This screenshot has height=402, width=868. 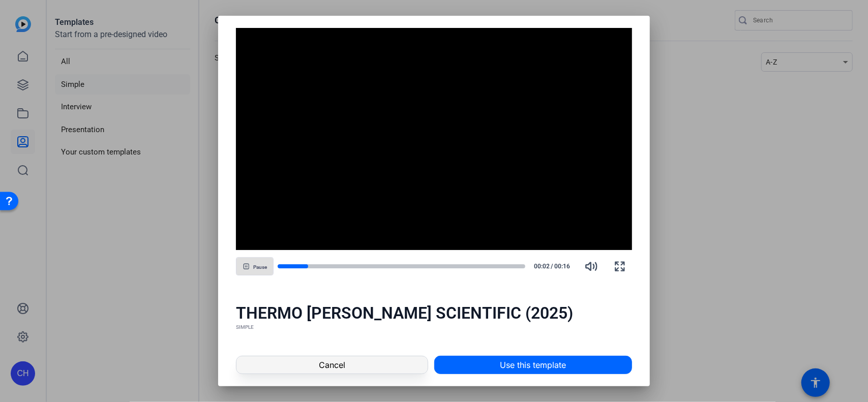 What do you see at coordinates (533, 365) in the screenshot?
I see `button: Use this template` at bounding box center [533, 365].